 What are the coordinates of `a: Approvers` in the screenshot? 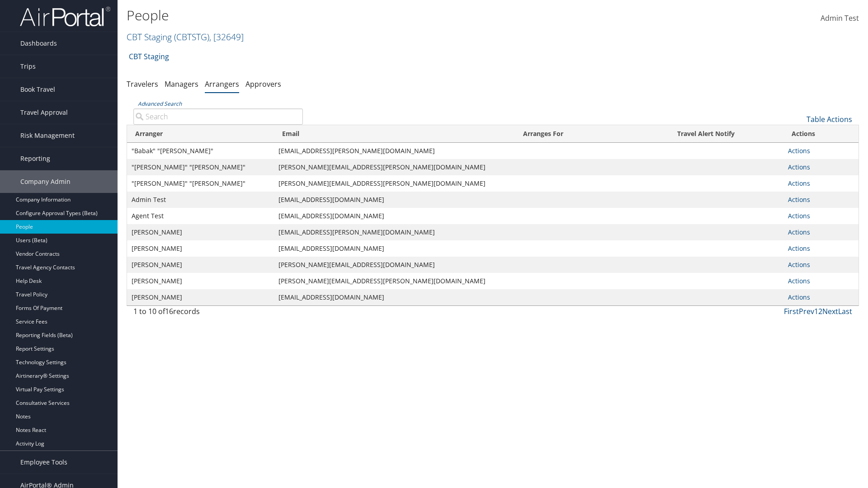 It's located at (263, 84).